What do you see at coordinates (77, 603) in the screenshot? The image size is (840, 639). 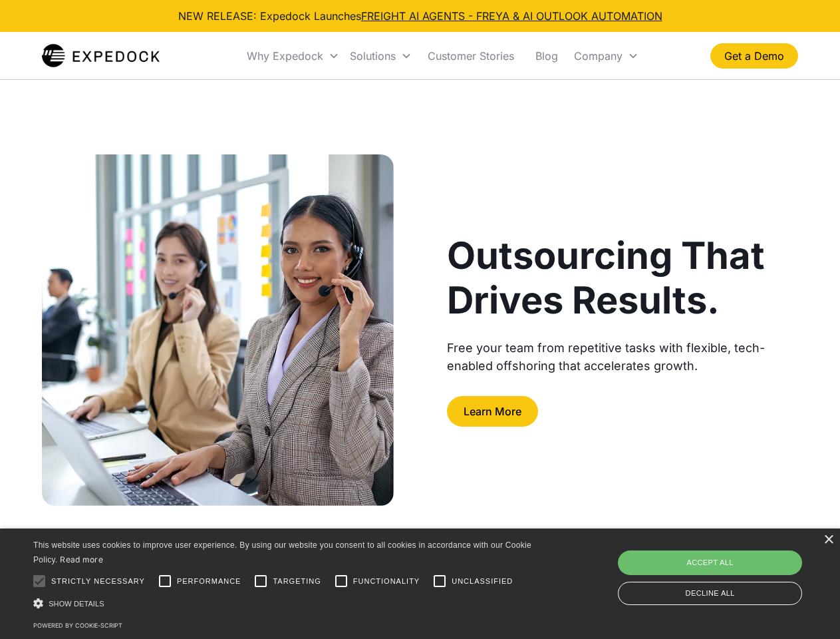 I see `span: Show details` at bounding box center [77, 603].